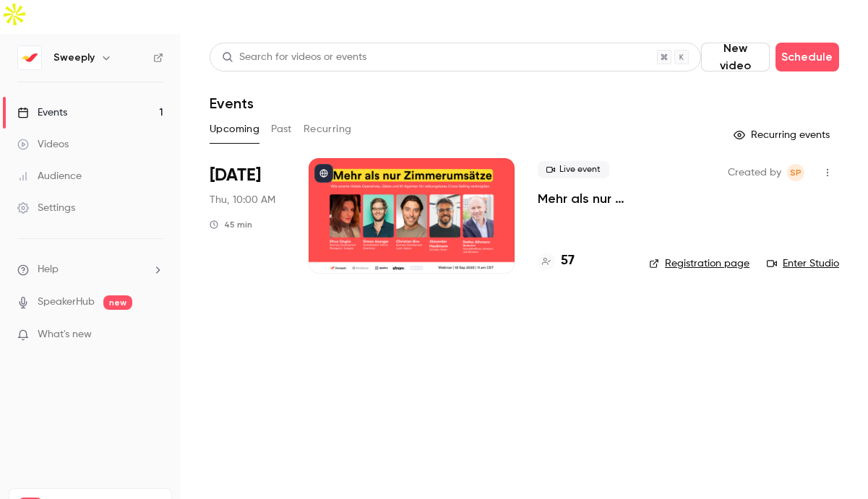 The width and height of the screenshot is (868, 499). I want to click on span: Sweeply Partnerships, so click(796, 172).